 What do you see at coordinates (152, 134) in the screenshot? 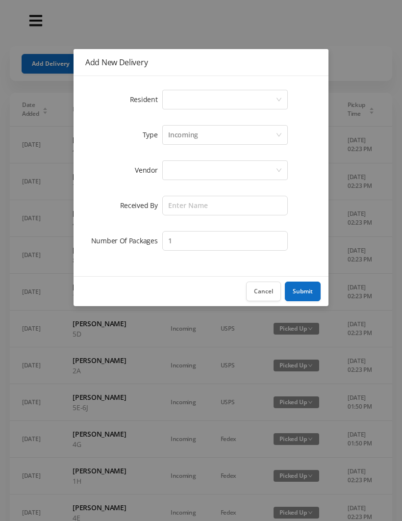
I see `label: Type` at bounding box center [152, 134].